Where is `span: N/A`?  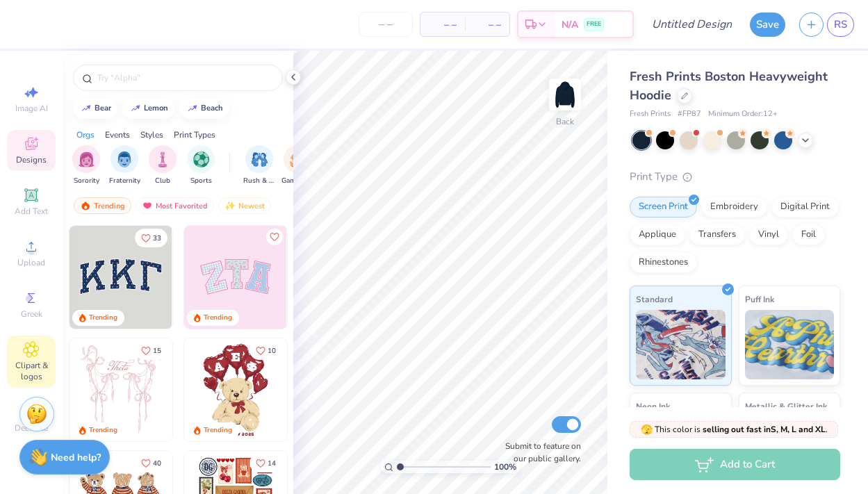 span: N/A is located at coordinates (570, 25).